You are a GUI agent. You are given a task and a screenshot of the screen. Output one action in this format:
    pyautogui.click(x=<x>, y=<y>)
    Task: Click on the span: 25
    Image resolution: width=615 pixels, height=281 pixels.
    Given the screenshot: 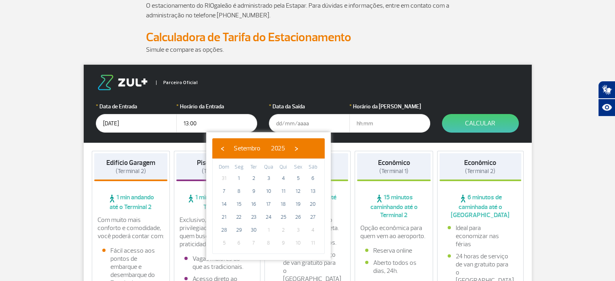 What is the action you would take?
    pyautogui.click(x=283, y=217)
    